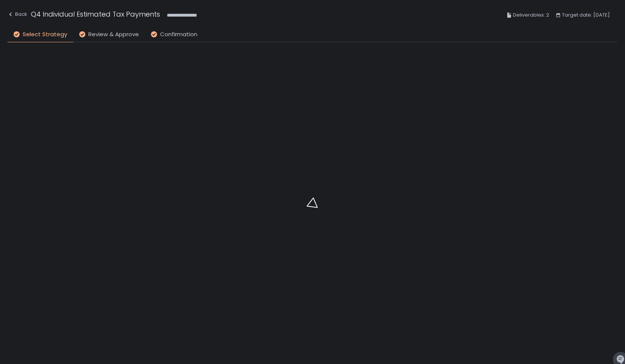 Image resolution: width=625 pixels, height=364 pixels. Describe the element at coordinates (179, 34) in the screenshot. I see `span: Confirmation` at that location.